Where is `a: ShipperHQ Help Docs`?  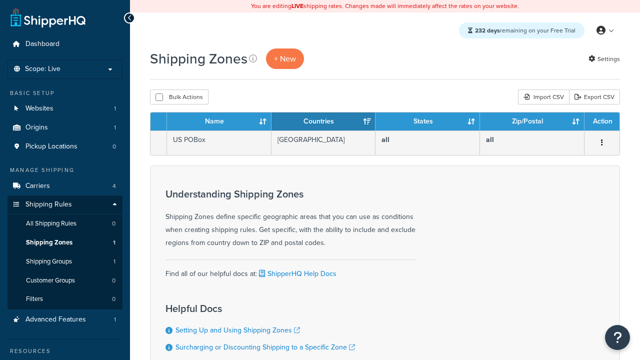 a: ShipperHQ Help Docs is located at coordinates (296, 273).